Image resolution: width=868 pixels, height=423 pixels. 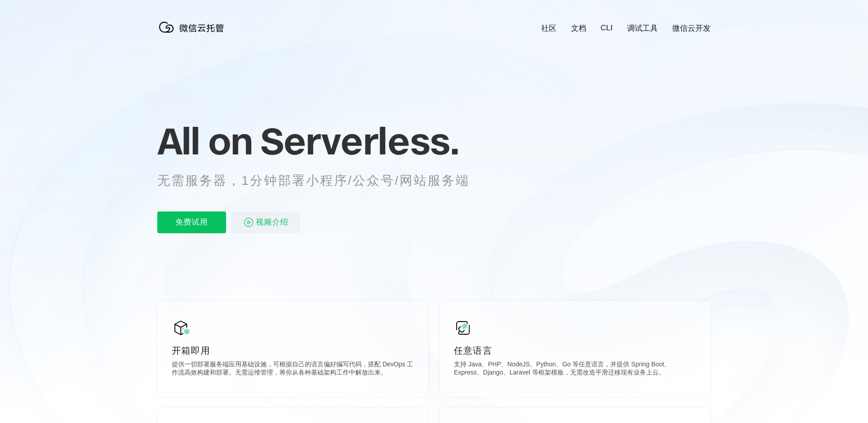 I want to click on img: 微信云托管, so click(x=193, y=27).